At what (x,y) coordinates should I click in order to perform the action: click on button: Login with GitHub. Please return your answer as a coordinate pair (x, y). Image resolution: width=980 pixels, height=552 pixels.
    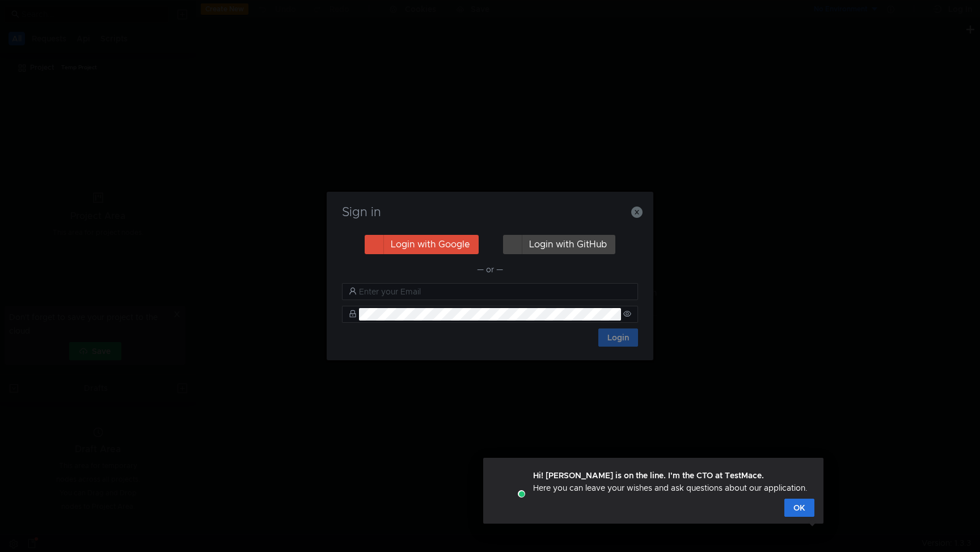
    Looking at the image, I should click on (559, 245).